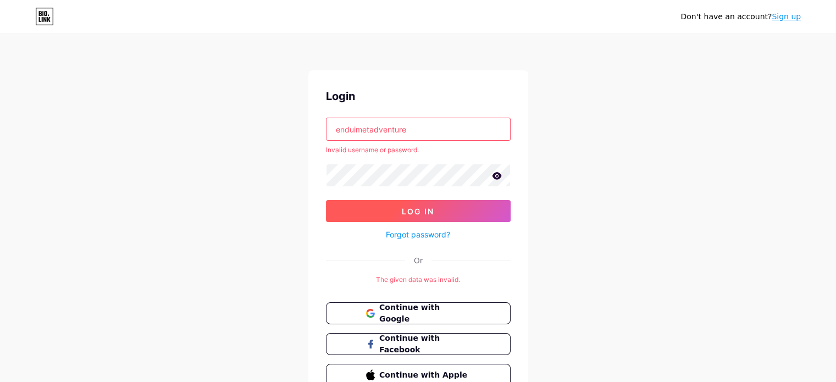  Describe the element at coordinates (786, 16) in the screenshot. I see `a: Sign up` at that location.